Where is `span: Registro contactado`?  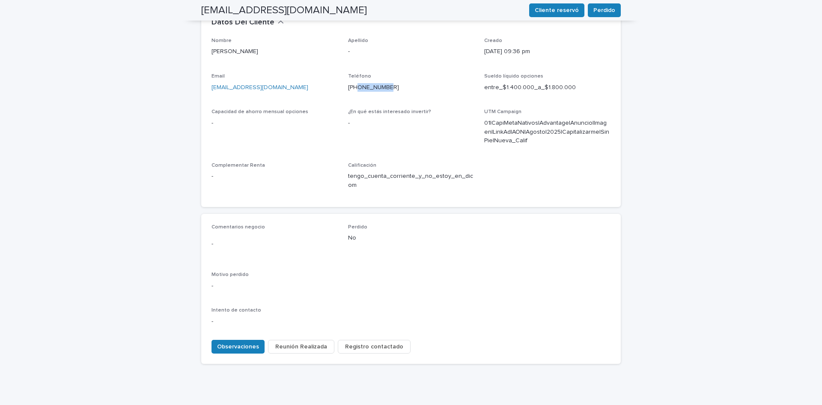
span: Registro contactado is located at coordinates (374, 346).